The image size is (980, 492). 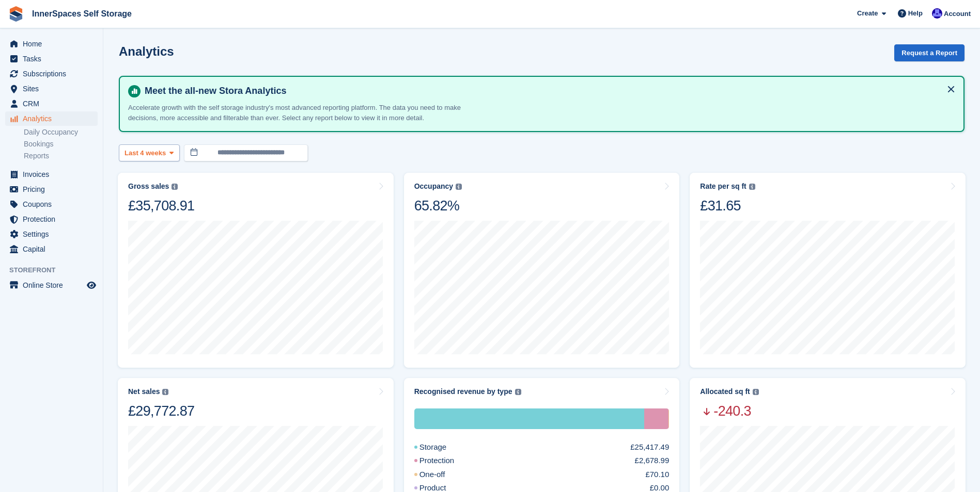 I want to click on p: Accelerate growth with the self storage industry's most advanced reporting platform. The data you..., so click(x=309, y=113).